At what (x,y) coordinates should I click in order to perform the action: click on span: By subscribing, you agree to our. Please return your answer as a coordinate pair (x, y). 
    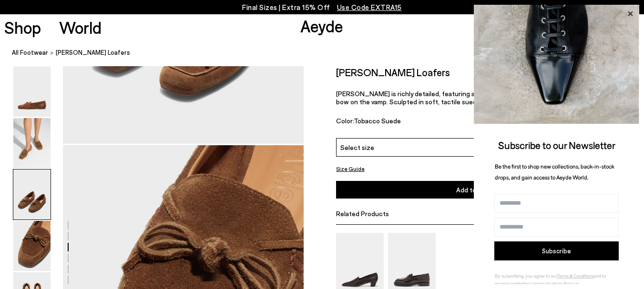
    Looking at the image, I should click on (526, 276).